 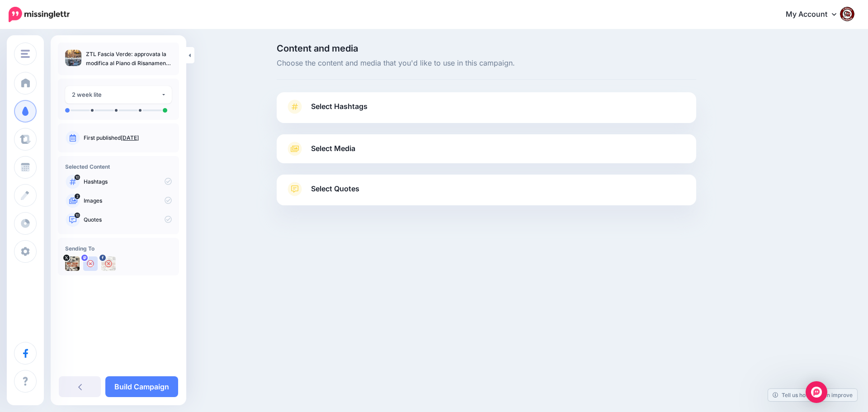 What do you see at coordinates (127, 182) in the screenshot?
I see `p: Hashtags` at bounding box center [127, 182].